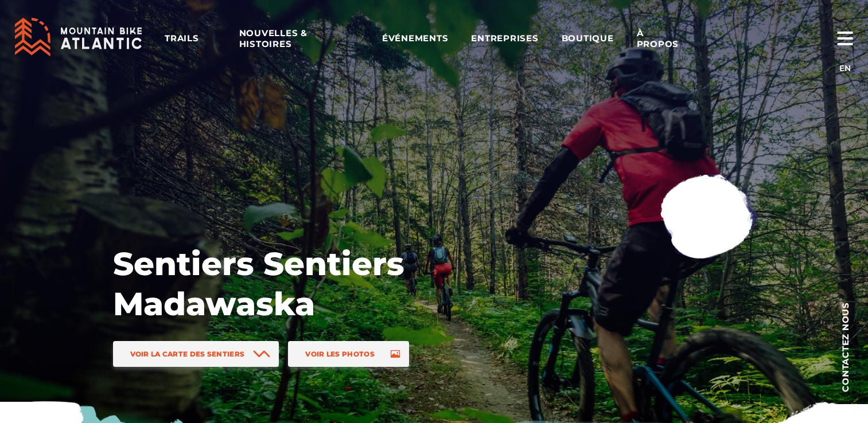  What do you see at coordinates (299, 38) in the screenshot?
I see `span: Nouvelles & Histoires` at bounding box center [299, 38].